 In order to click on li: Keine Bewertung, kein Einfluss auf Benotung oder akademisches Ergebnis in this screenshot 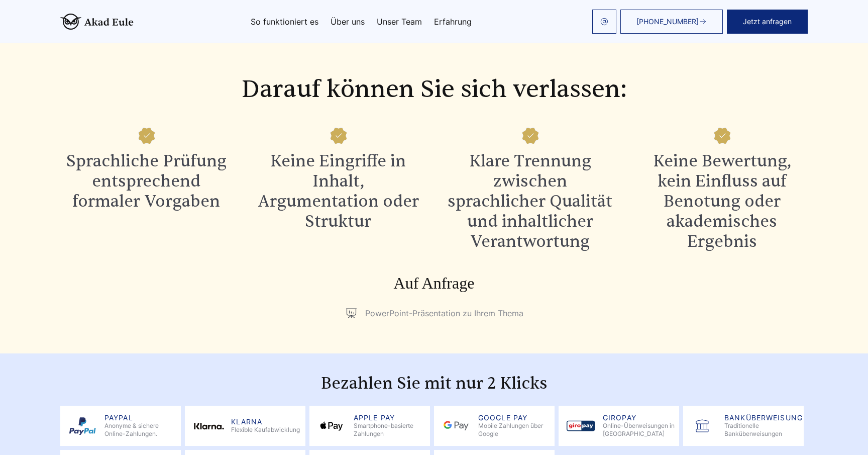, I will do `click(722, 188)`.